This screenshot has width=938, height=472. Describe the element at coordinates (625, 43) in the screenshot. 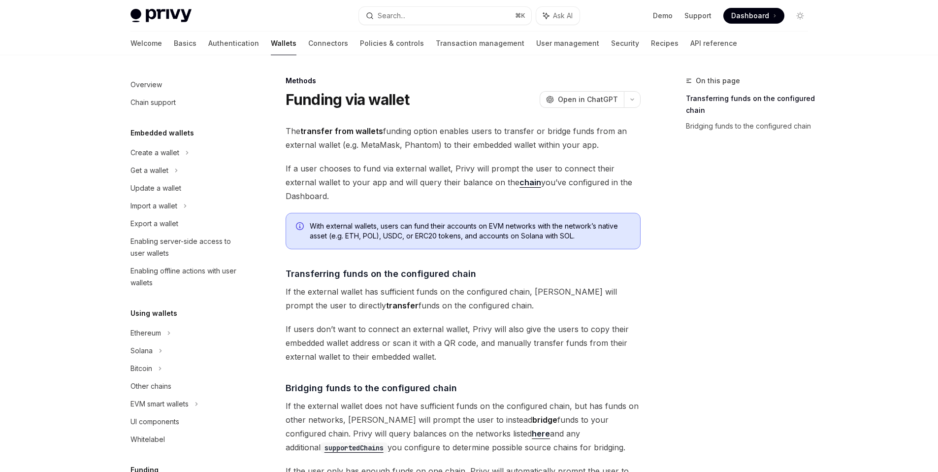

I see `a: Security` at that location.